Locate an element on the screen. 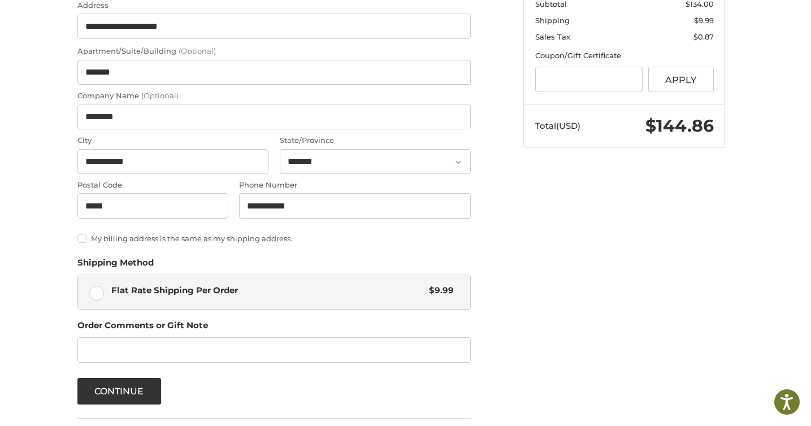 Image resolution: width=811 pixels, height=426 pixels. button: Open LiveChat chat widget is located at coordinates (137, 21).